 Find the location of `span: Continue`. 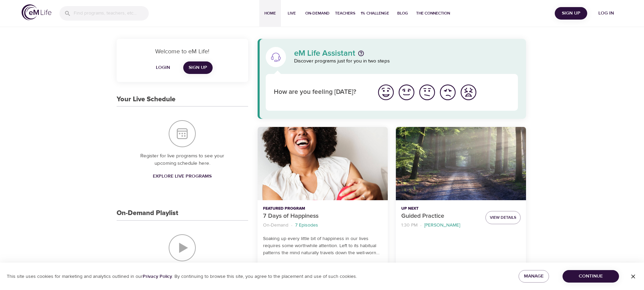

span: Continue is located at coordinates (590, 276).